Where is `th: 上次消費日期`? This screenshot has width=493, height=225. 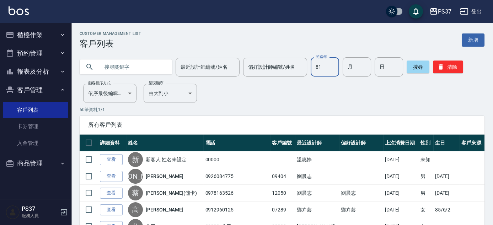 th: 上次消費日期 is located at coordinates (401, 143).